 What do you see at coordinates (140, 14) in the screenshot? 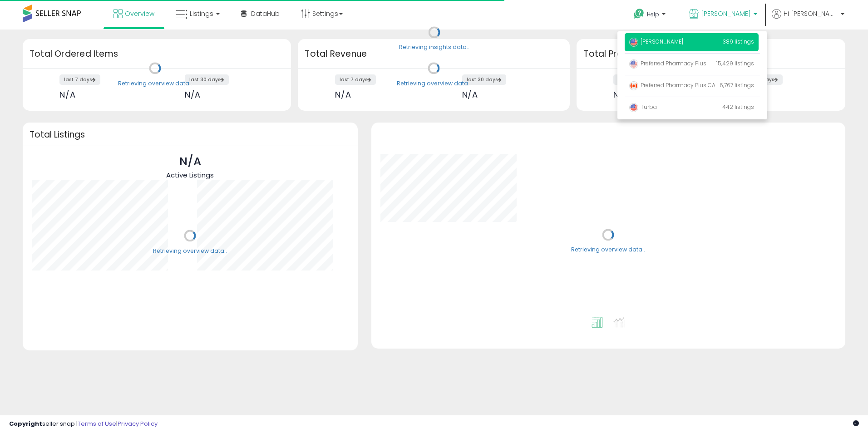
I see `span: Overview` at bounding box center [140, 14].